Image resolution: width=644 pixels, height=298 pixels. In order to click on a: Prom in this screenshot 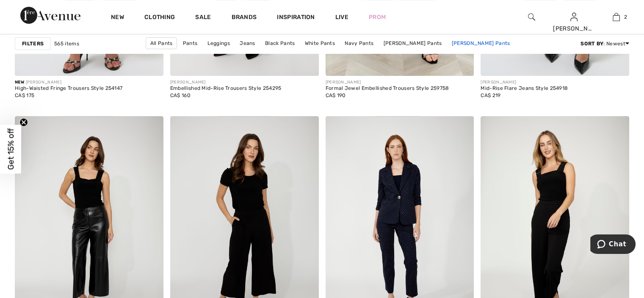, I will do `click(377, 17)`.